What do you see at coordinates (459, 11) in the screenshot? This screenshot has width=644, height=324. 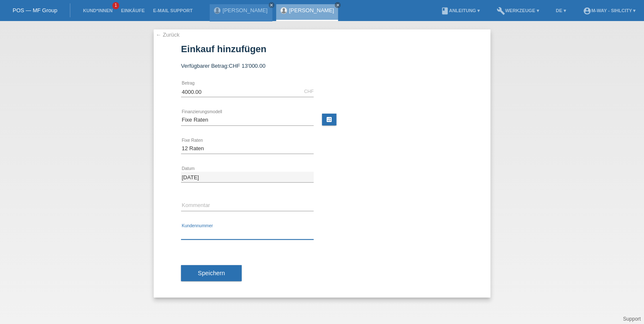 I see `a: bookAnleitung ▾` at bounding box center [459, 11].